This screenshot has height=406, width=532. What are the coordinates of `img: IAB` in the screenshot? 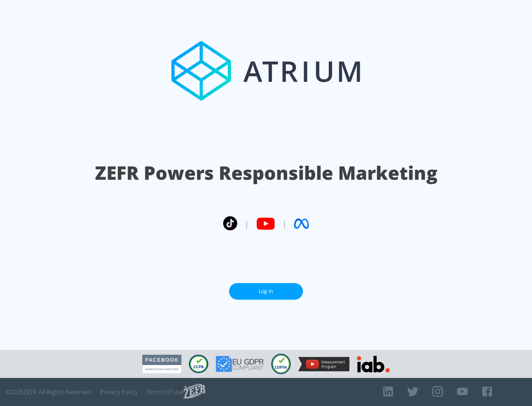 It's located at (373, 364).